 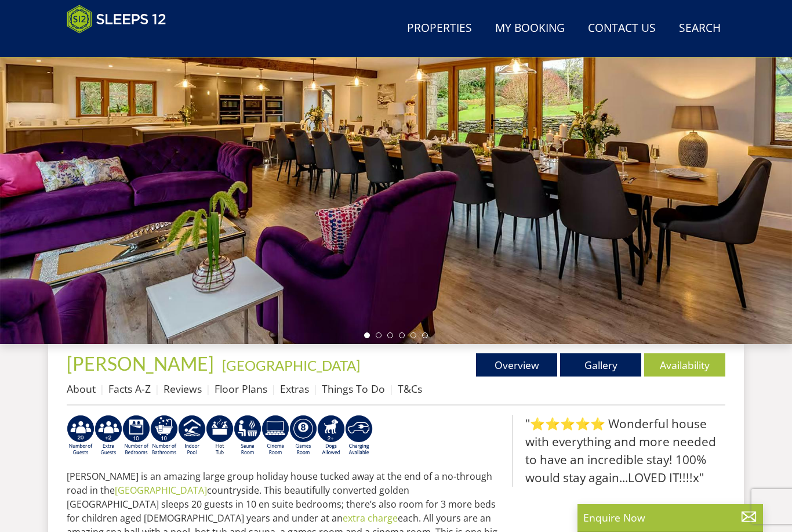 What do you see at coordinates (220, 436) in the screenshot?
I see `img: AD_4nXcpX5uDwed6-YChlrI2BYOgXwgg3aqYHOhRm0XfZB-YtQW2NrmeCr45vGAfVKUq4uWnc59ZmEsEzoF5o39EWARlT1ewO...` at bounding box center [220, 436].